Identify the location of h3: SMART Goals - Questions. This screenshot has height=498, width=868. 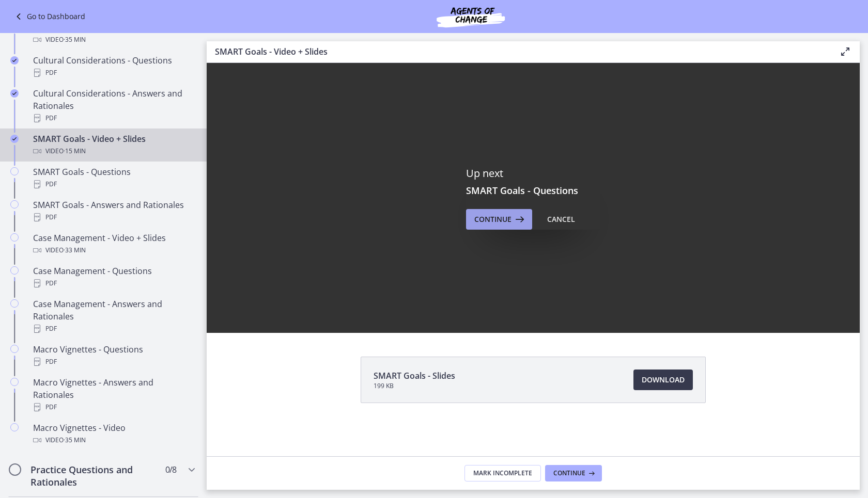
(534, 191).